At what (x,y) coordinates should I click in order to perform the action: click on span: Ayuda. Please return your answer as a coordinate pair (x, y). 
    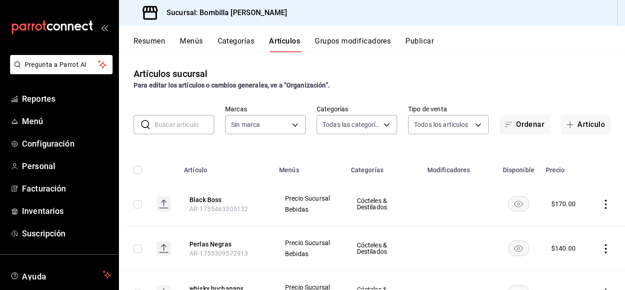
    Looking at the image, I should click on (60, 274).